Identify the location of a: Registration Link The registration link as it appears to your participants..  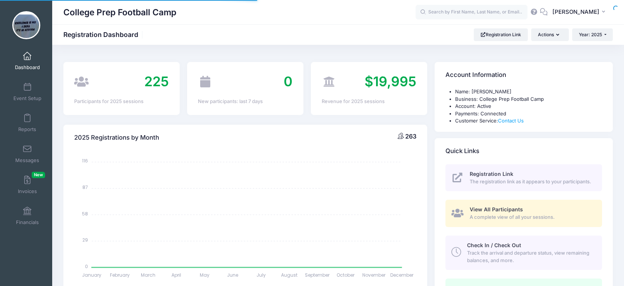
(524, 178).